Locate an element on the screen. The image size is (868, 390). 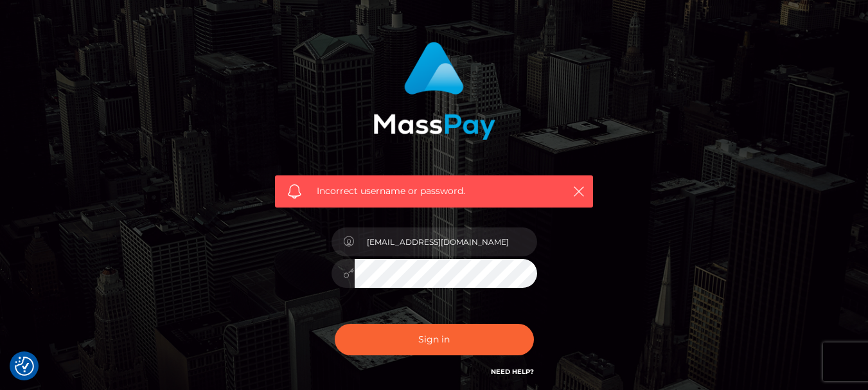
a: Need Help? is located at coordinates (512, 372).